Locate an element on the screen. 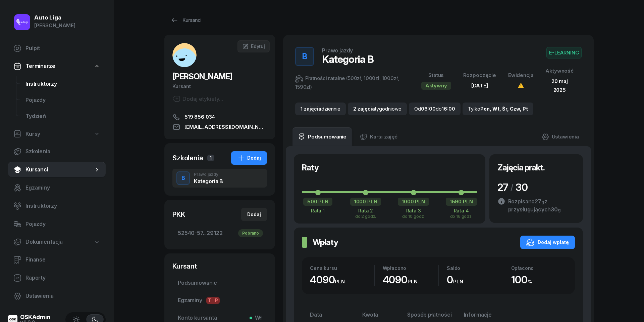  span: Dokumentacja is located at coordinates (44, 242).